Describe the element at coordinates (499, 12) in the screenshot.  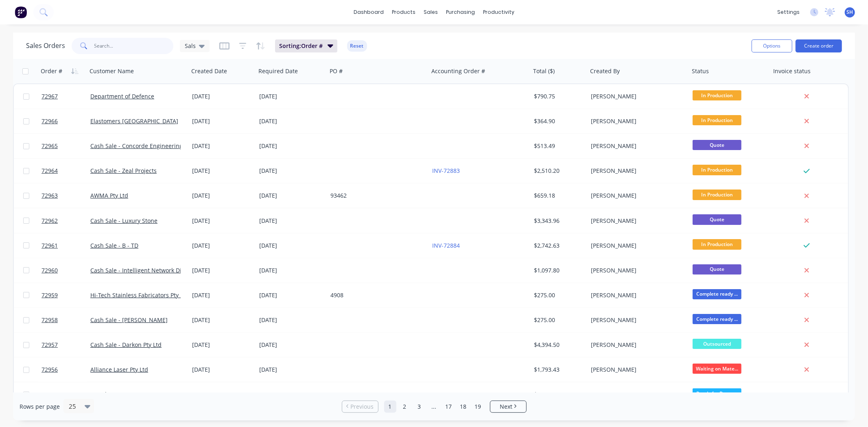
I see `div: productivity` at that location.